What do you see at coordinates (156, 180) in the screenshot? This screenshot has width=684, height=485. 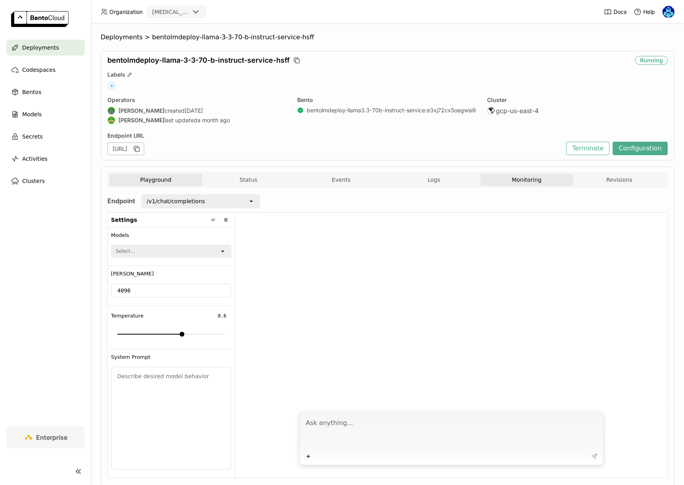 I see `button: Playground` at bounding box center [156, 180].